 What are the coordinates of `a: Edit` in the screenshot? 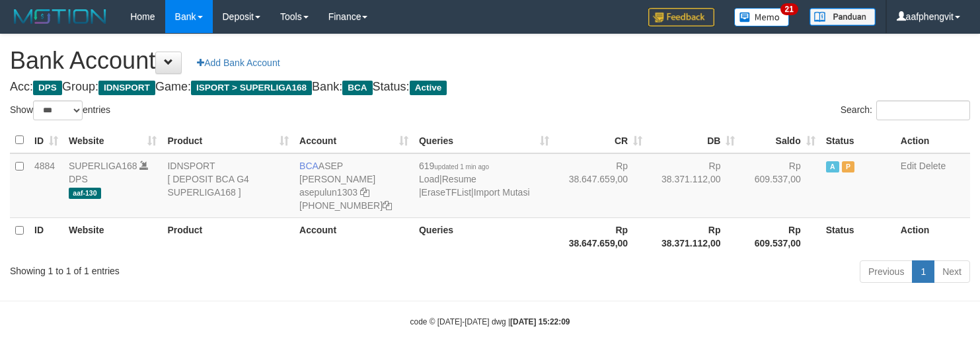 It's located at (909, 166).